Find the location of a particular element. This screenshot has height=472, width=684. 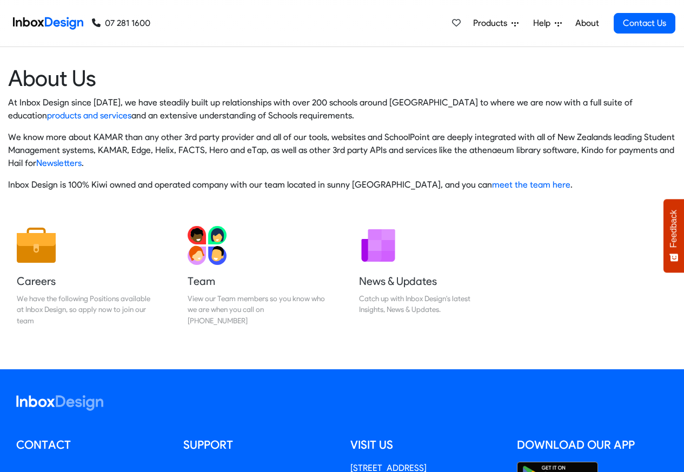

h5: News & Updates is located at coordinates (428, 281).